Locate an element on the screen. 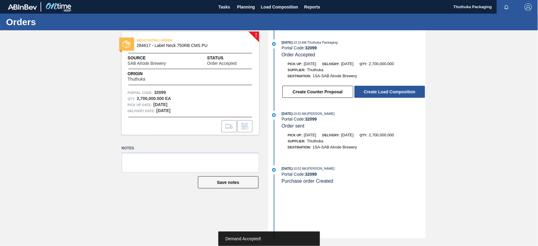 Image resolution: width=538 pixels, height=246 pixels. span: Reports is located at coordinates (312, 7).